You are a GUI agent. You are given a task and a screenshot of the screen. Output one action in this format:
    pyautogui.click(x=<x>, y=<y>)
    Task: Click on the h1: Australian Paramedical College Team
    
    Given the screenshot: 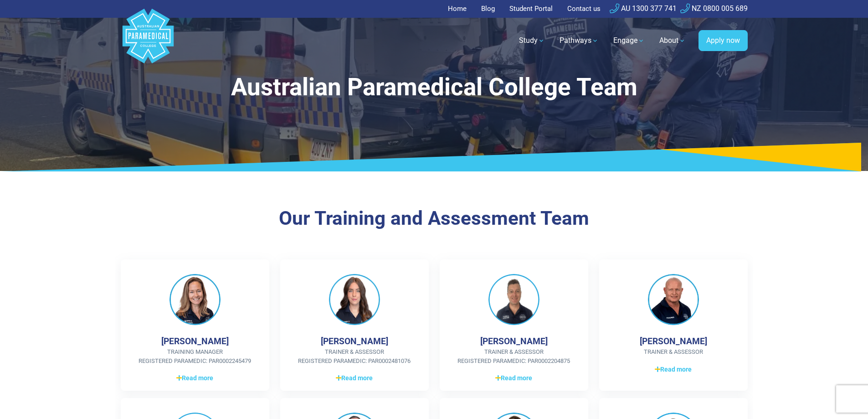 What is the action you would take?
    pyautogui.click(x=434, y=87)
    